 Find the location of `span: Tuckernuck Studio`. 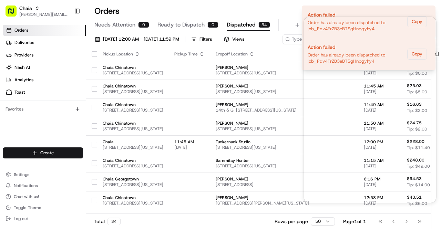

span: Tuckernuck Studio is located at coordinates (284, 142).